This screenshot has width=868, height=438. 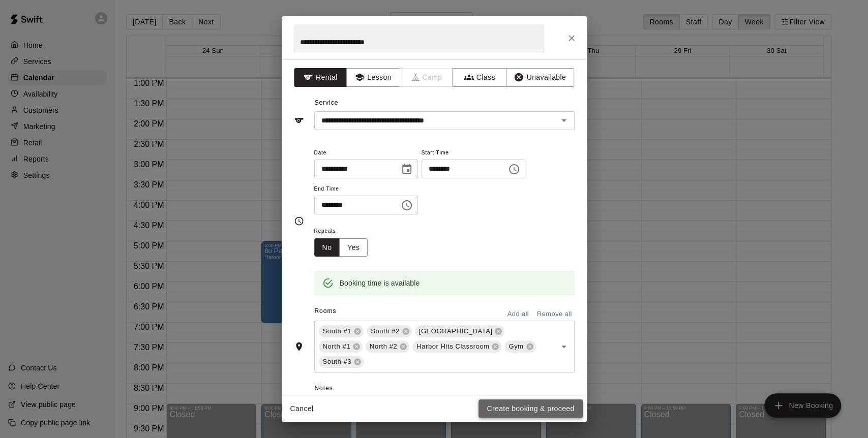 I want to click on button: No, so click(x=327, y=247).